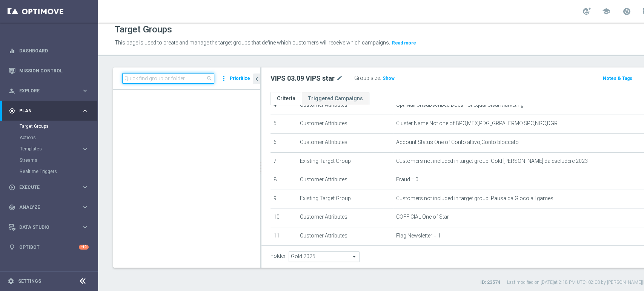 The width and height of the screenshot is (644, 291). I want to click on div: Data Studio, so click(45, 227).